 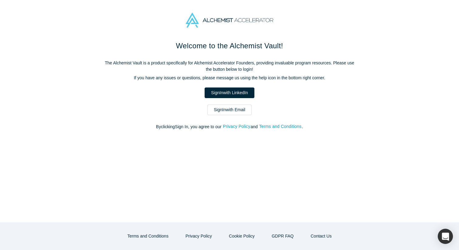 What do you see at coordinates (229, 78) in the screenshot?
I see `p: If you have any issues or questions, please message us using the help icon in the bottom right co...` at bounding box center [229, 78].